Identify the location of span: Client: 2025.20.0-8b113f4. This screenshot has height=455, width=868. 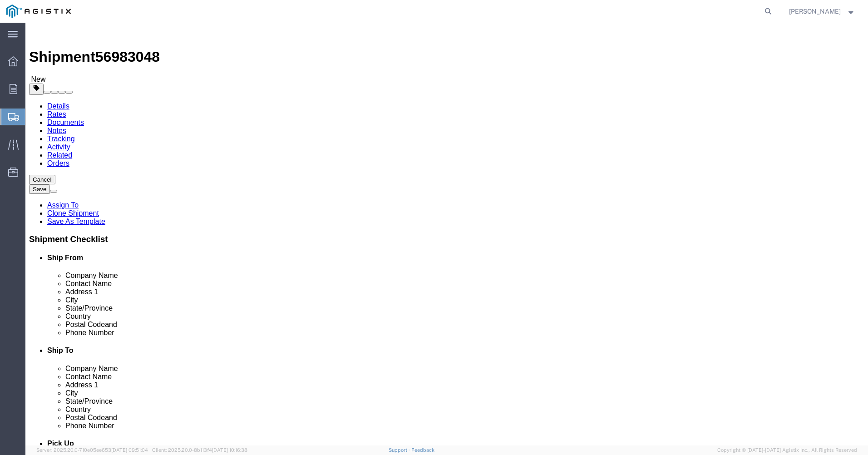
(200, 450).